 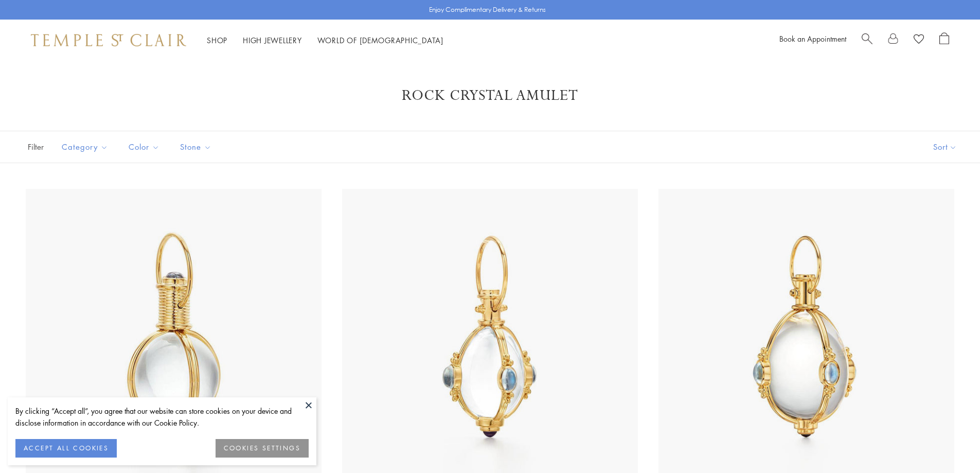 I want to click on nav: Main navigation, so click(x=325, y=40).